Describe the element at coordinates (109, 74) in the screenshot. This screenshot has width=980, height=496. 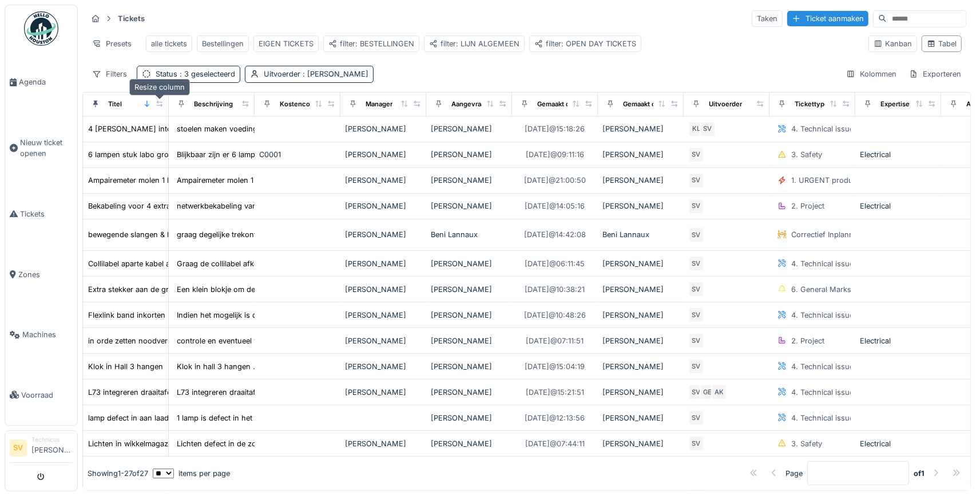
I see `div: Filters` at that location.